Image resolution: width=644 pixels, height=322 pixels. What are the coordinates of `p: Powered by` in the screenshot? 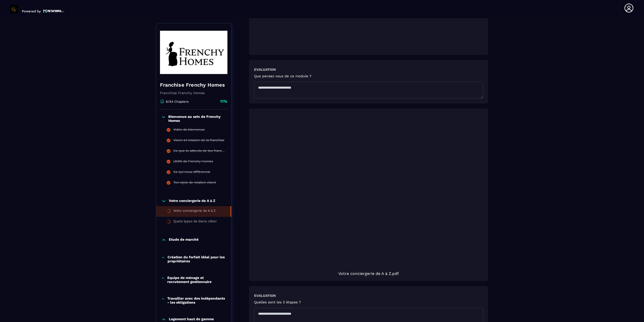 It's located at (31, 11).